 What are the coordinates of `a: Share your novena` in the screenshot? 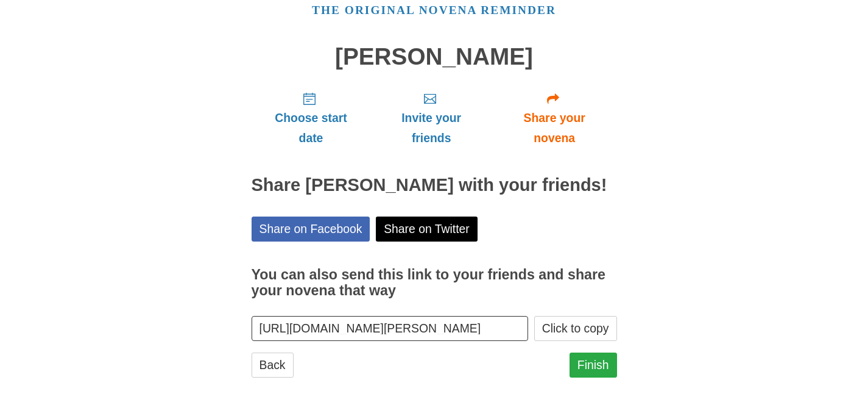 It's located at (554, 118).